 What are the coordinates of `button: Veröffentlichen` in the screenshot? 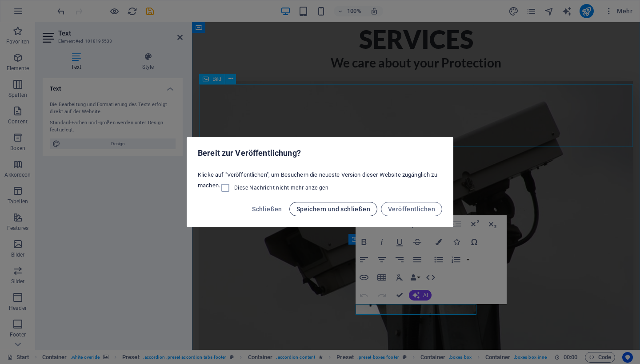 It's located at (412, 209).